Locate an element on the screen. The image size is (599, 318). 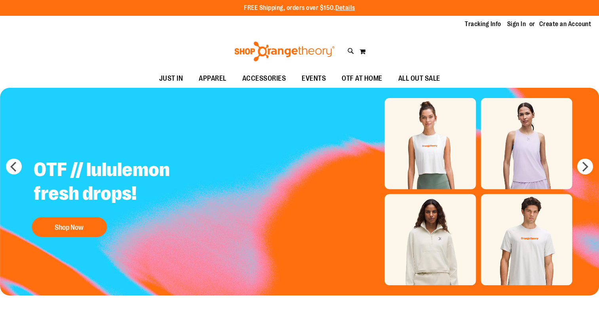
a: Tracking Info is located at coordinates (483, 24).